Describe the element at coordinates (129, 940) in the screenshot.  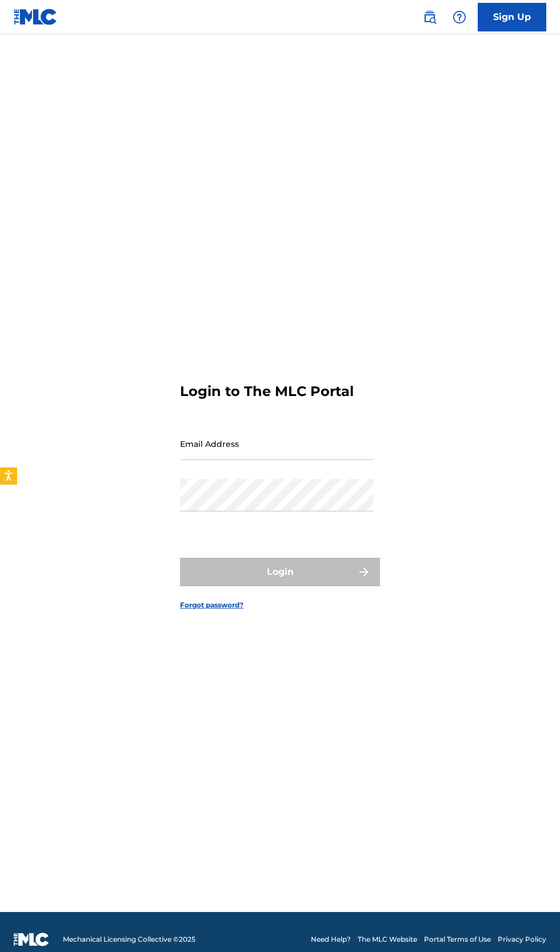
I see `span: Mechanical Licensing Collective © 2025` at that location.